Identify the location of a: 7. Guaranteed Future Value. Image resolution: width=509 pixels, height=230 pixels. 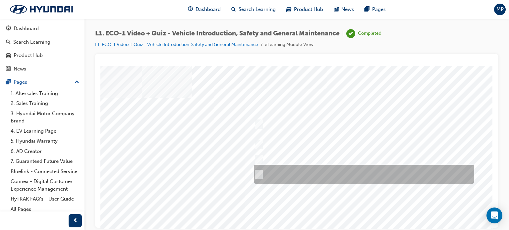
(45, 161).